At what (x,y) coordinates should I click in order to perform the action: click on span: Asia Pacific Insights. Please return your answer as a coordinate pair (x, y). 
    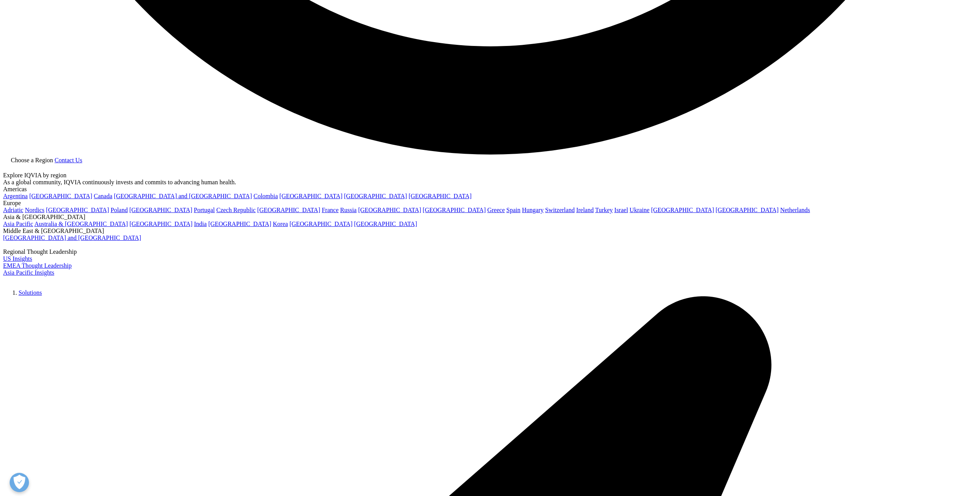
    Looking at the image, I should click on (29, 273).